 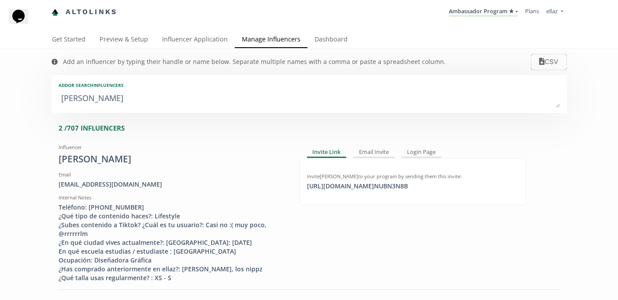 What do you see at coordinates (552, 11) in the screenshot?
I see `span: ellaz` at bounding box center [552, 11].